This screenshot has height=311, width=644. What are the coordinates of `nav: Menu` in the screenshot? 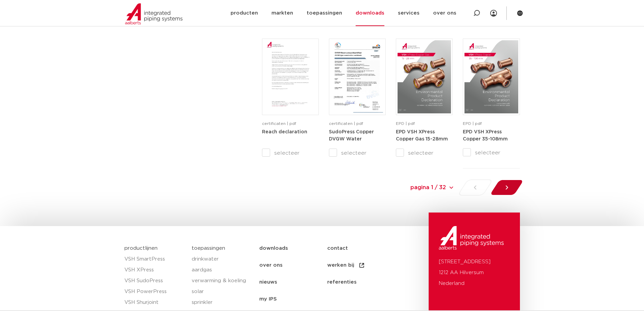 It's located at (342, 274).